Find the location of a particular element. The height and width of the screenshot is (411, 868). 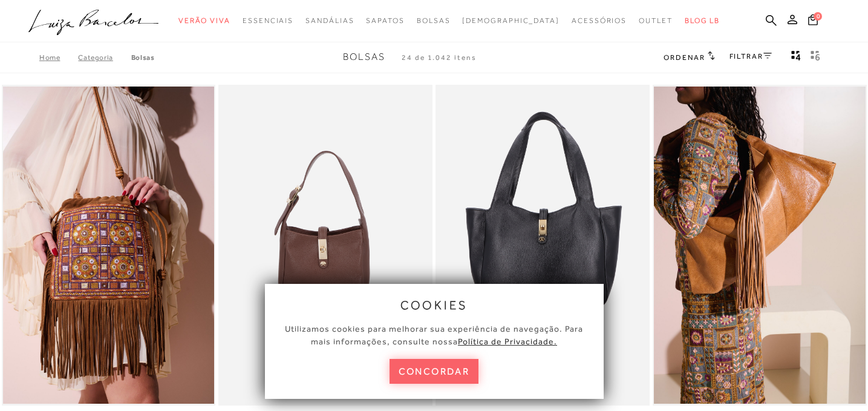

a: Bolsas is located at coordinates (143, 58).